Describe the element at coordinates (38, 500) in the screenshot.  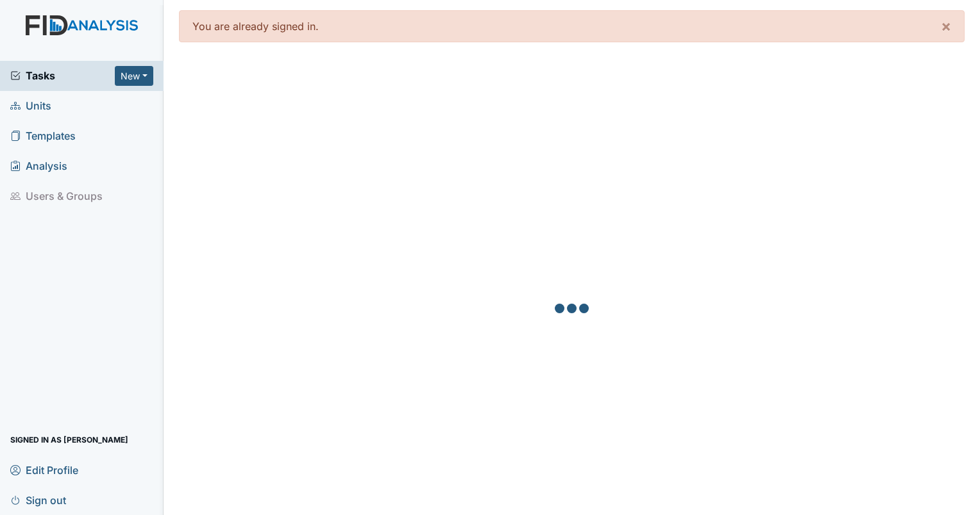
I see `span: Sign out` at that location.